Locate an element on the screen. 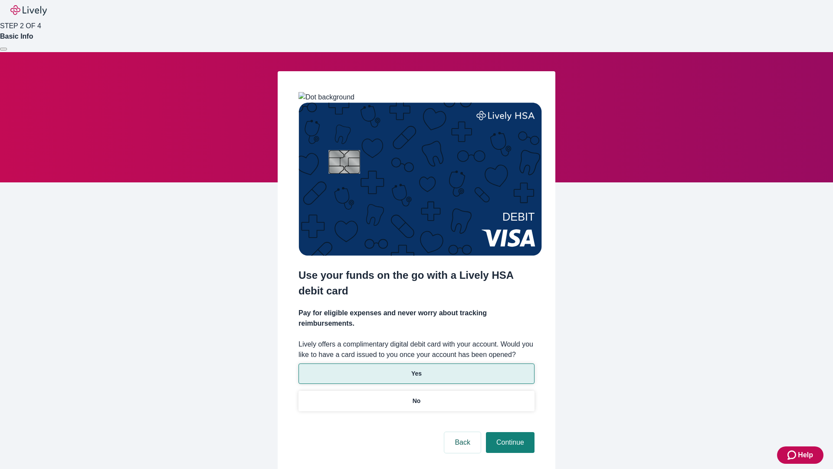  button: No is located at coordinates (417, 401).